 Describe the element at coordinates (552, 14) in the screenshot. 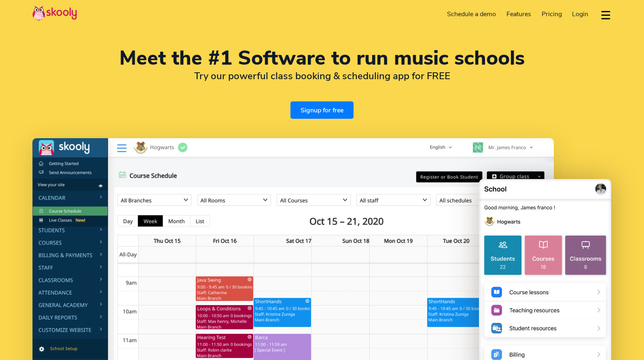

I see `a: Pricing` at that location.